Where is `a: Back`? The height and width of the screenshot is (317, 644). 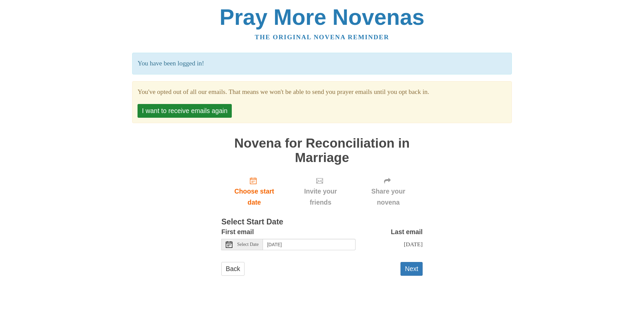
a: Back is located at coordinates (233, 268).